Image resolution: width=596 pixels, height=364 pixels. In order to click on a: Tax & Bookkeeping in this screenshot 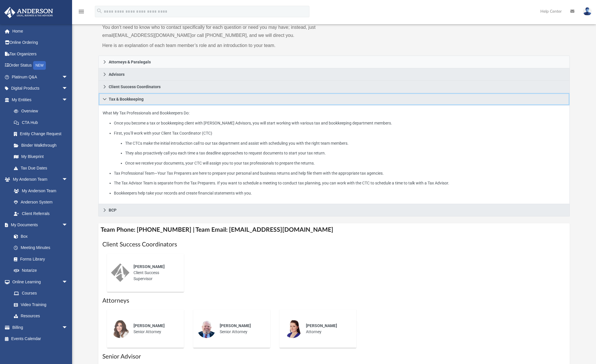, I will do `click(334, 99)`.